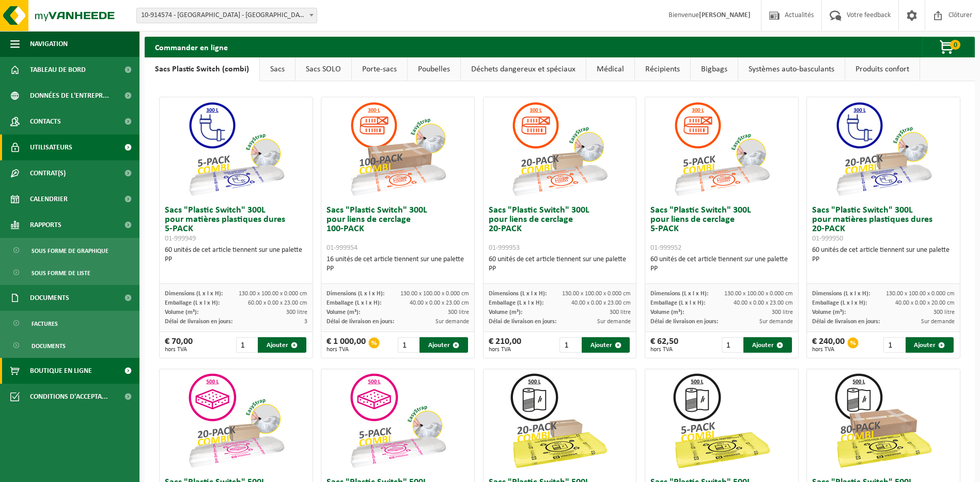 This screenshot has width=980, height=482. Describe the element at coordinates (398, 149) in the screenshot. I see `img: 01-999954` at that location.